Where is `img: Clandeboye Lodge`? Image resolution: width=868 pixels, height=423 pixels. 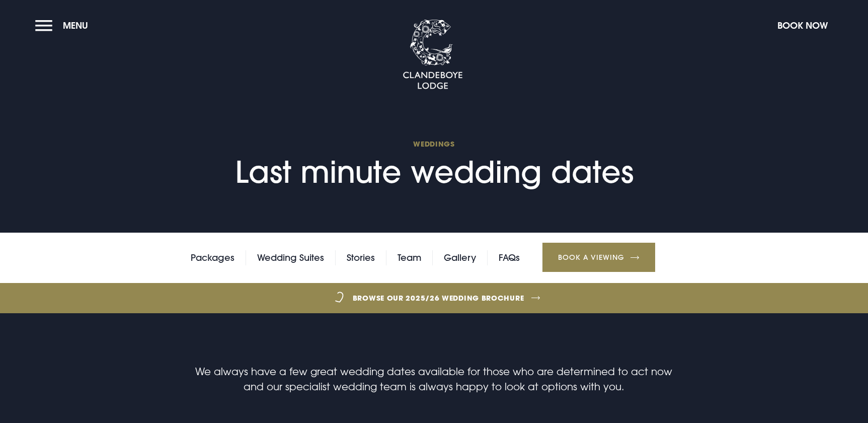 img: Clandeboye Lodge is located at coordinates (433, 55).